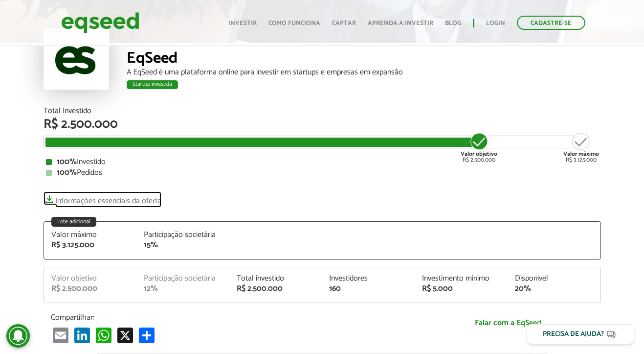  What do you see at coordinates (368, 289) in the screenshot?
I see `div: 160` at bounding box center [368, 289].